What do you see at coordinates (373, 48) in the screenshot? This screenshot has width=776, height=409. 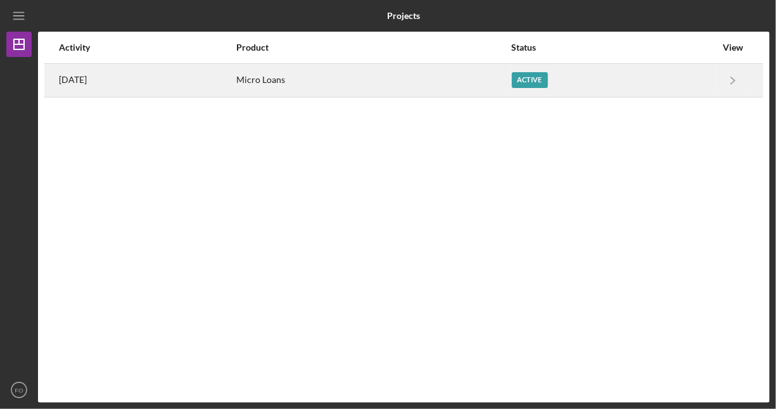 I see `div: Product` at bounding box center [373, 48].